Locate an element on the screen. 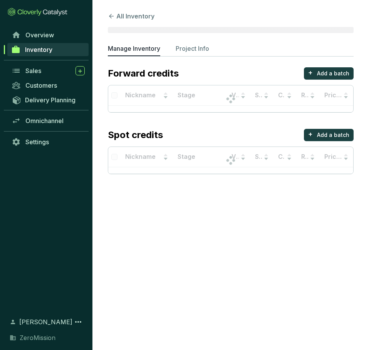 The height and width of the screenshot is (350, 369). p: Manage Inventory is located at coordinates (134, 49).